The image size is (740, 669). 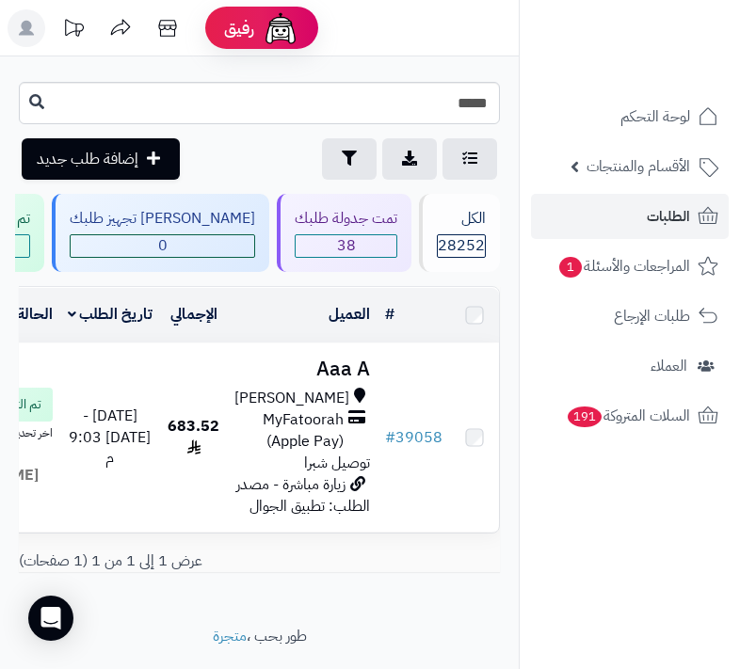 What do you see at coordinates (230, 636) in the screenshot?
I see `a: متجرة` at bounding box center [230, 636].